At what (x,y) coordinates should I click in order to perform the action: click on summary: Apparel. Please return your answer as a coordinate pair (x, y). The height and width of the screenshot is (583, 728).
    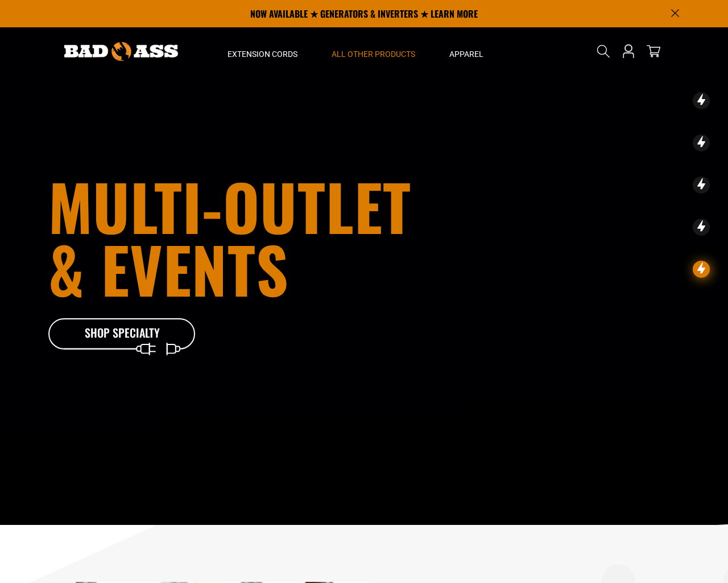
    Looking at the image, I should click on (467, 51).